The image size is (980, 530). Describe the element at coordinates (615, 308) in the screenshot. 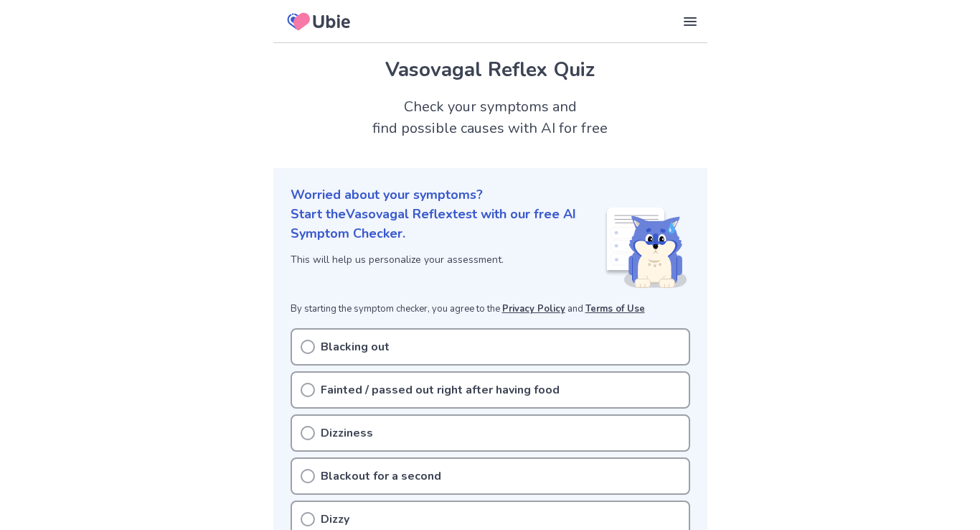

I see `a: Terms of Use` at that location.